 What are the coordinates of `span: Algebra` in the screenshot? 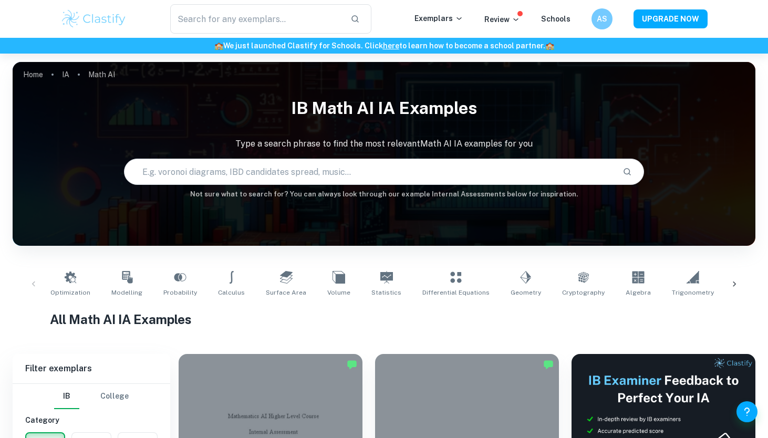 It's located at (639, 293).